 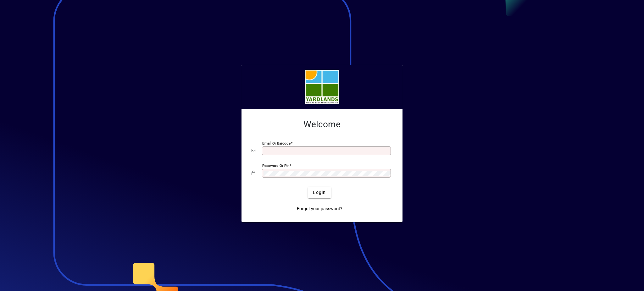 What do you see at coordinates (320, 209) in the screenshot?
I see `span: Forgot your password?` at bounding box center [320, 209].